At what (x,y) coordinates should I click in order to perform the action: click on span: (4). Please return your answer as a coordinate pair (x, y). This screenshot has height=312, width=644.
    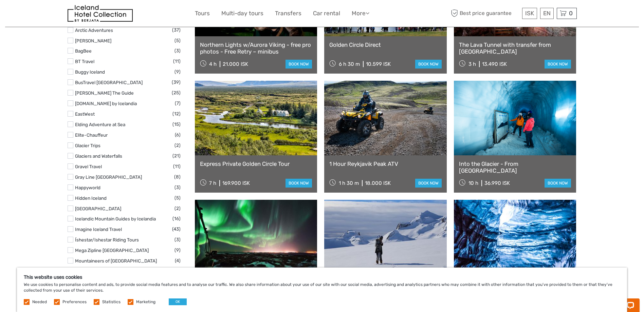
    Looking at the image, I should click on (177, 260).